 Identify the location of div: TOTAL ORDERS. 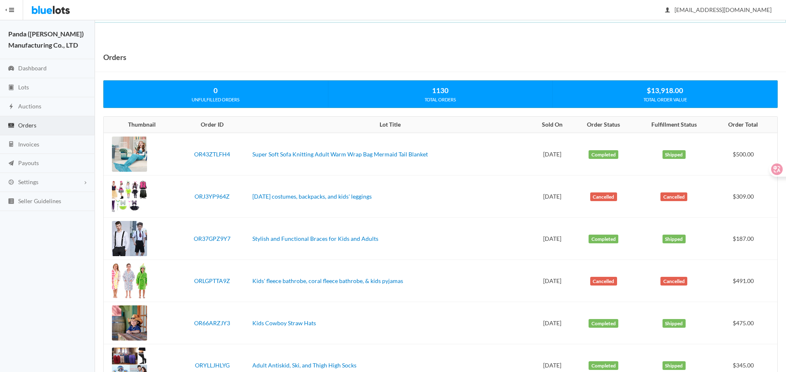
(441, 100).